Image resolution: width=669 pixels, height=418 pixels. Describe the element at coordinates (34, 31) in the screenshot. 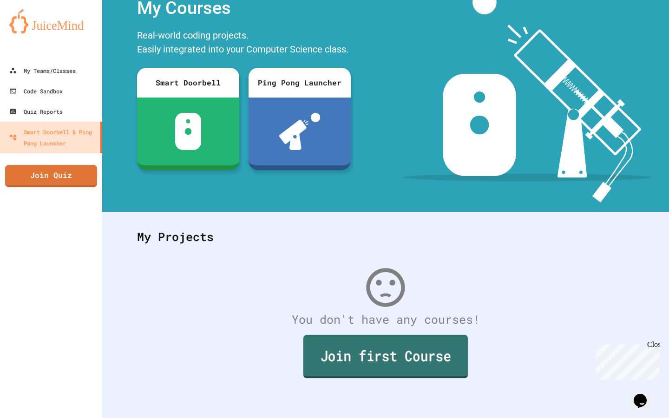

I see `div: Chat with us now!Close` at that location.